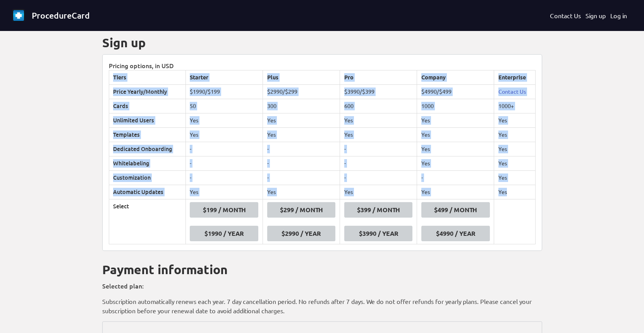  Describe the element at coordinates (224, 106) in the screenshot. I see `td: 50` at that location.